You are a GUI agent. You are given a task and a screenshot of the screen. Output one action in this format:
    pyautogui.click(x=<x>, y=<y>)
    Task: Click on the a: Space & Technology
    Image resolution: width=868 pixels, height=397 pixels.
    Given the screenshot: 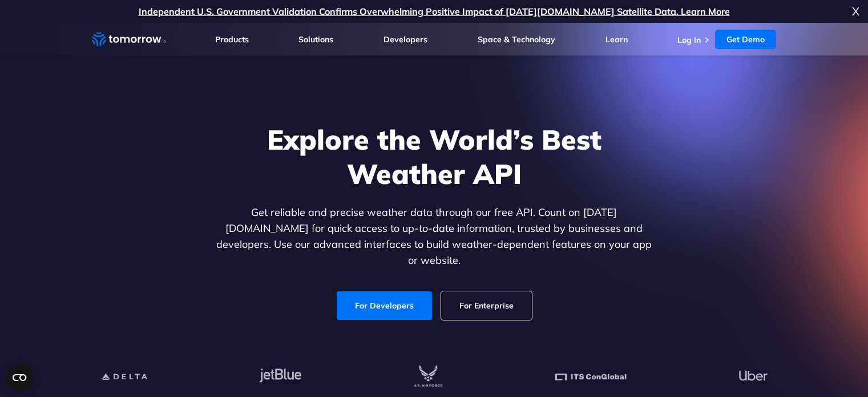 What is the action you would take?
    pyautogui.click(x=517, y=40)
    